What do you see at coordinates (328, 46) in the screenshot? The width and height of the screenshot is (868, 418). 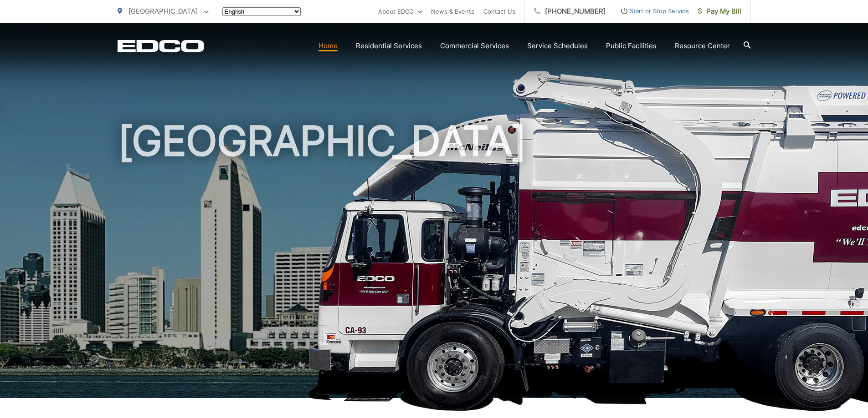 I see `a: Home` at bounding box center [328, 46].